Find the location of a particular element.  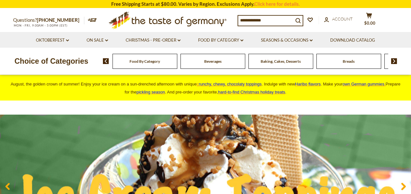

span: August, the golden crown of summer! Enjoy your ice cream on a sun-drenched afternoon with unique ... is located at coordinates (206, 88).